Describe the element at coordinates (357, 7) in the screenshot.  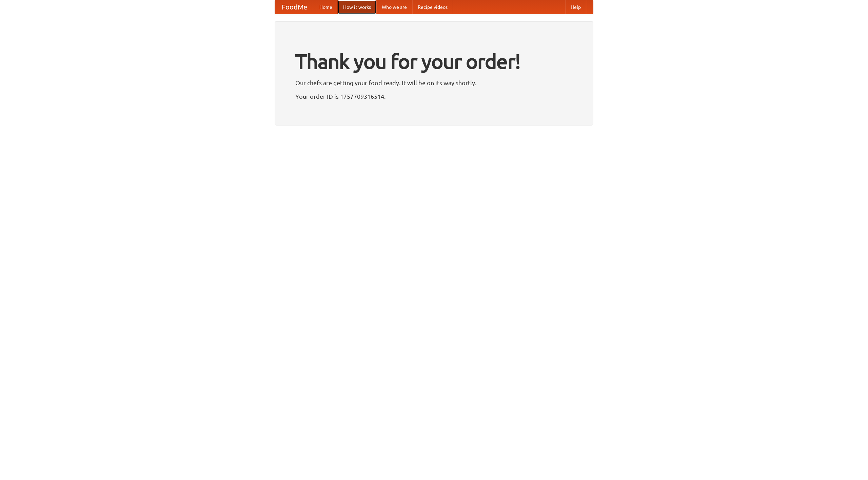
I see `a: How it works` at that location.